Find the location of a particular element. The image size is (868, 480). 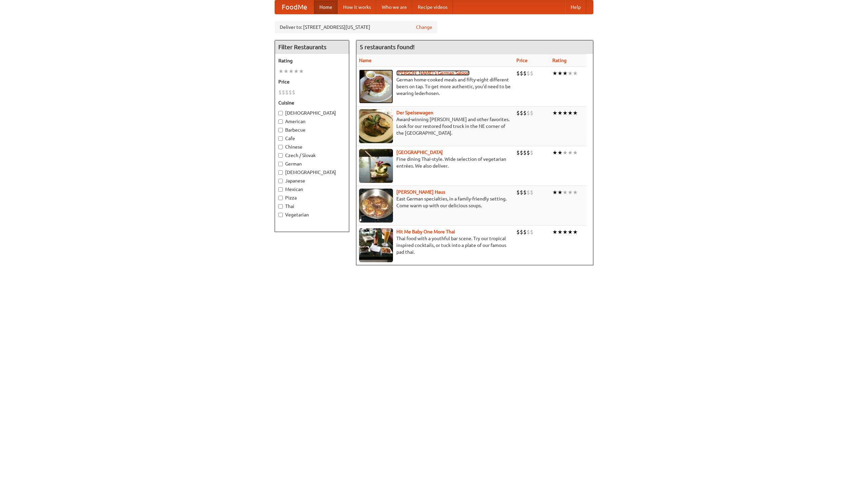

a: Change is located at coordinates (424, 27).